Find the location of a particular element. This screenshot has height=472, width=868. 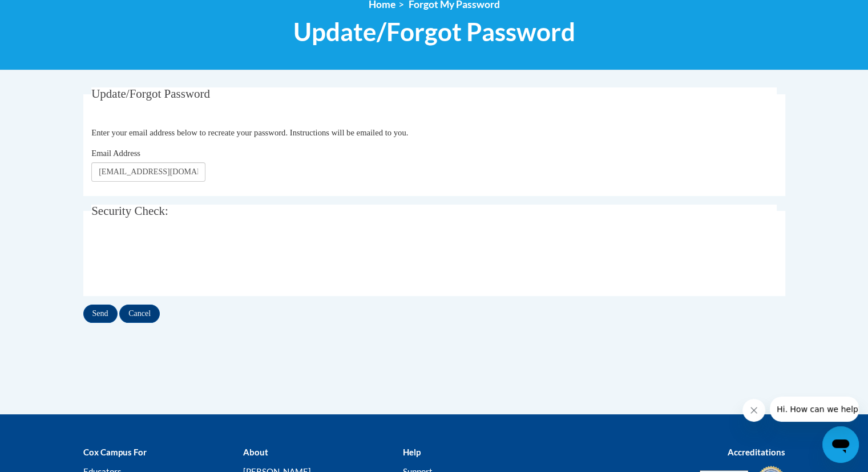

span: Hi. How can we help? is located at coordinates (50, 13).